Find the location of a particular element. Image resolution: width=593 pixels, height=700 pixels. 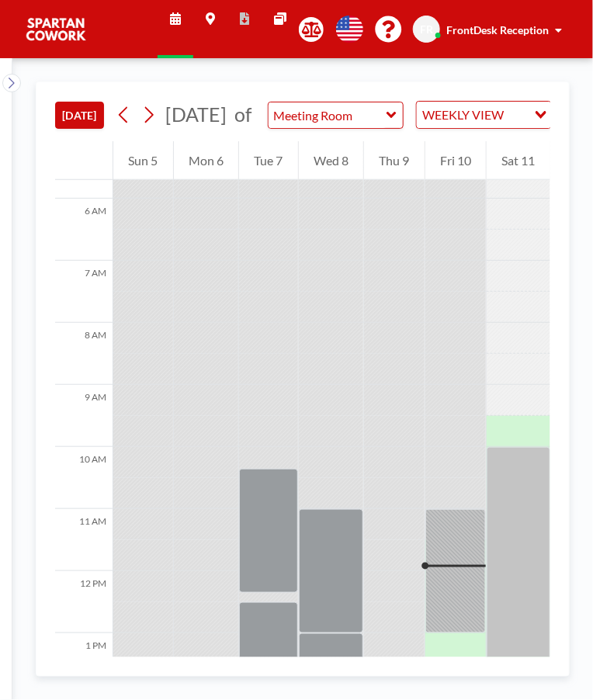

span: FR is located at coordinates (426, 29).